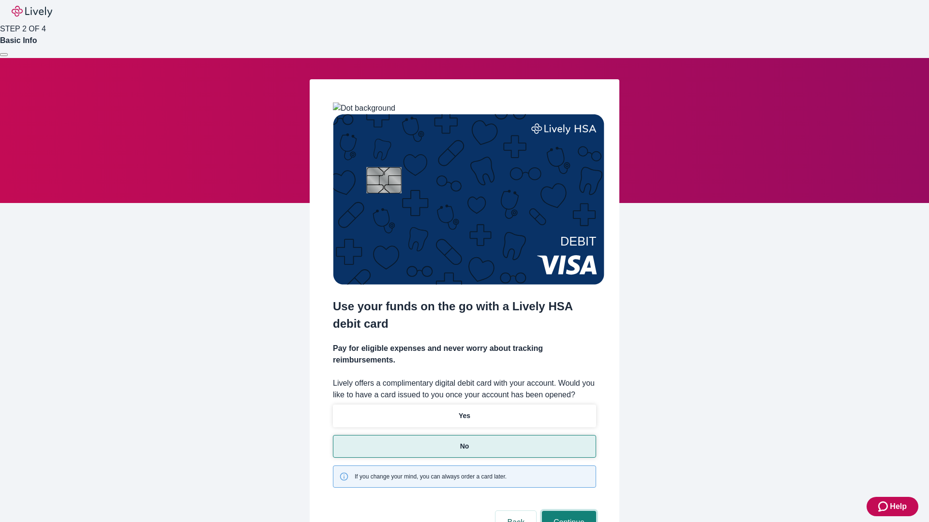 This screenshot has width=929, height=522. Describe the element at coordinates (464, 416) in the screenshot. I see `p: Yes` at that location.